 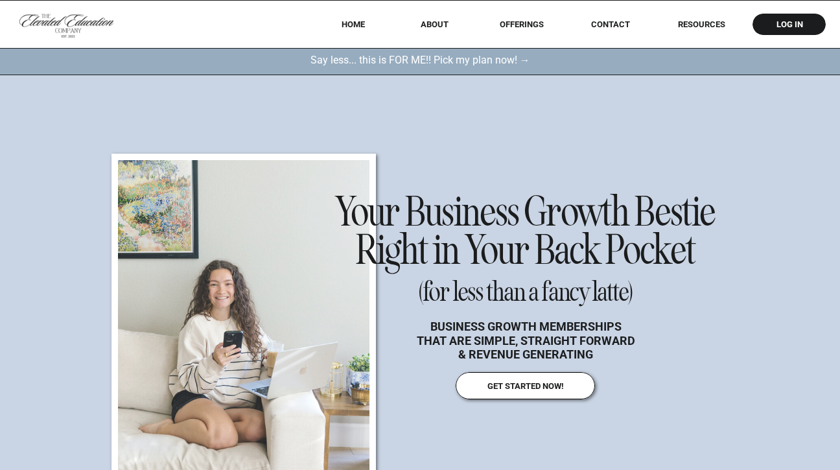 I want to click on nav: offerings, so click(x=521, y=24).